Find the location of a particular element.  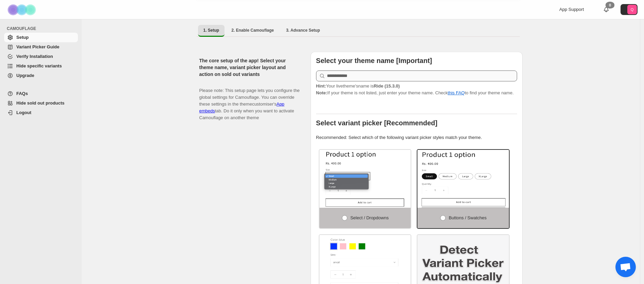

span: 3. Advance Setup is located at coordinates (303, 30).